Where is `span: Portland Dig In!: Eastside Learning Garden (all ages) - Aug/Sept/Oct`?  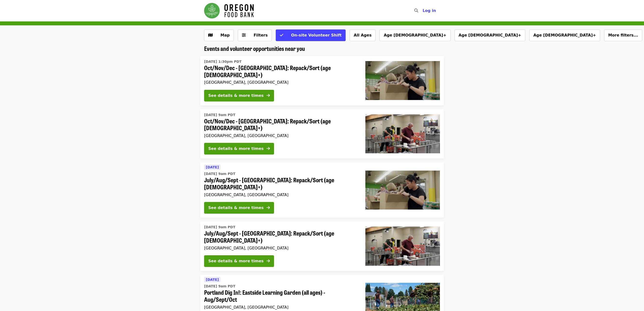
span: Portland Dig In!: Eastside Learning Garden (all ages) - Aug/Sept/Oct is located at coordinates (281, 296).